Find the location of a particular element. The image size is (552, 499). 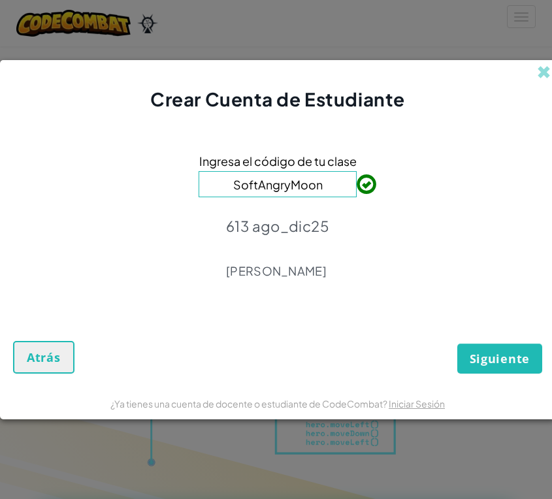

span: Siguiente is located at coordinates (500, 359).